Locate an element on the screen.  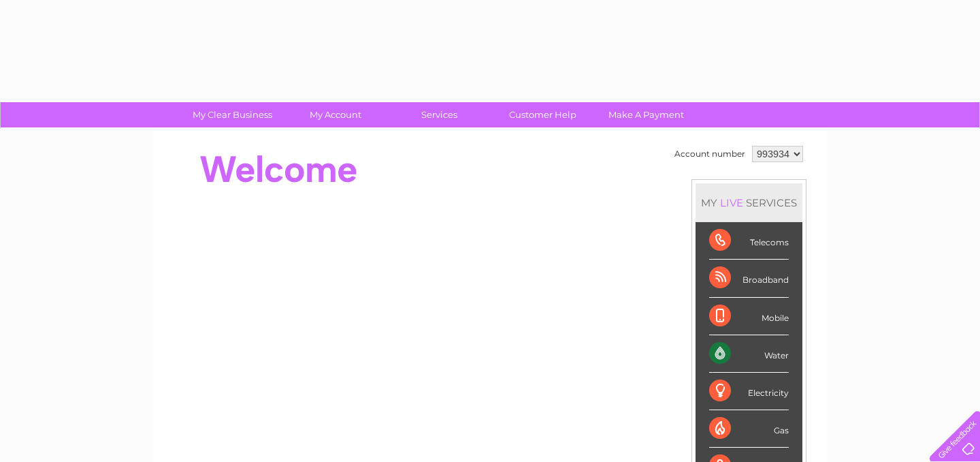
a: My Clear Business is located at coordinates (232, 115).